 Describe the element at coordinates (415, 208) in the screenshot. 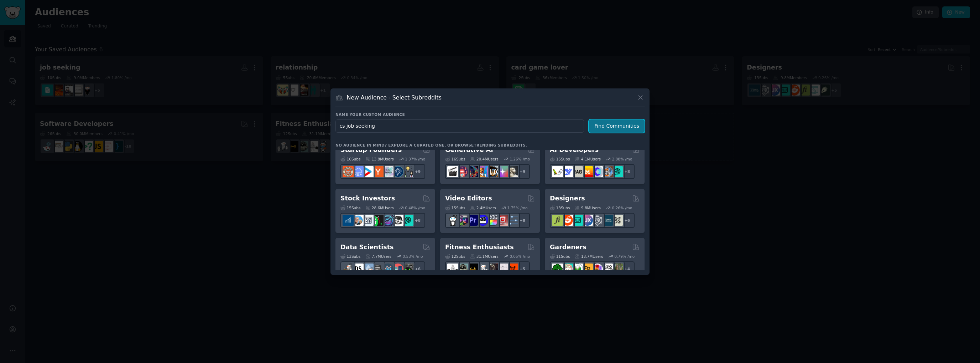

I see `div: 0.48 % /mo` at that location.